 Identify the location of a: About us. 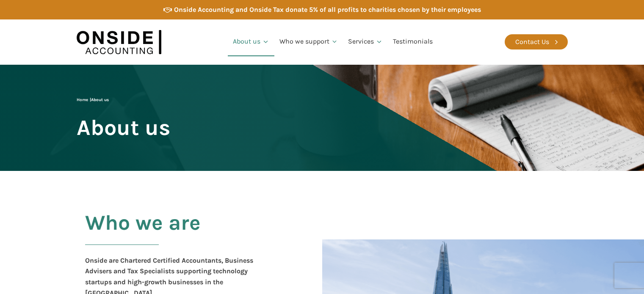
(251, 42).